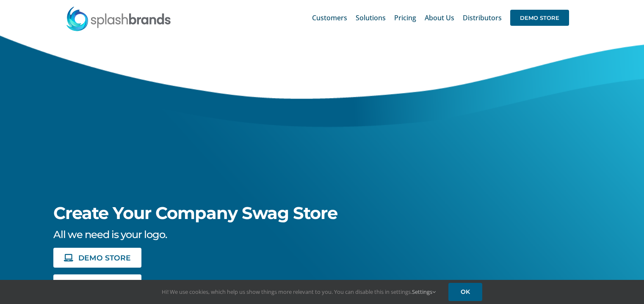 This screenshot has width=644, height=304. I want to click on span: About Us, so click(439, 18).